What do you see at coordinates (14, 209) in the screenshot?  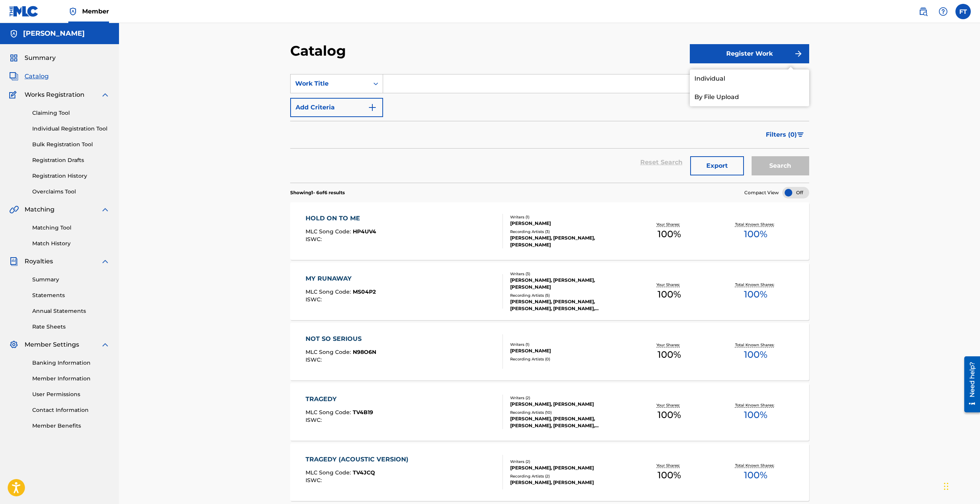 I see `img: Matching` at bounding box center [14, 209].